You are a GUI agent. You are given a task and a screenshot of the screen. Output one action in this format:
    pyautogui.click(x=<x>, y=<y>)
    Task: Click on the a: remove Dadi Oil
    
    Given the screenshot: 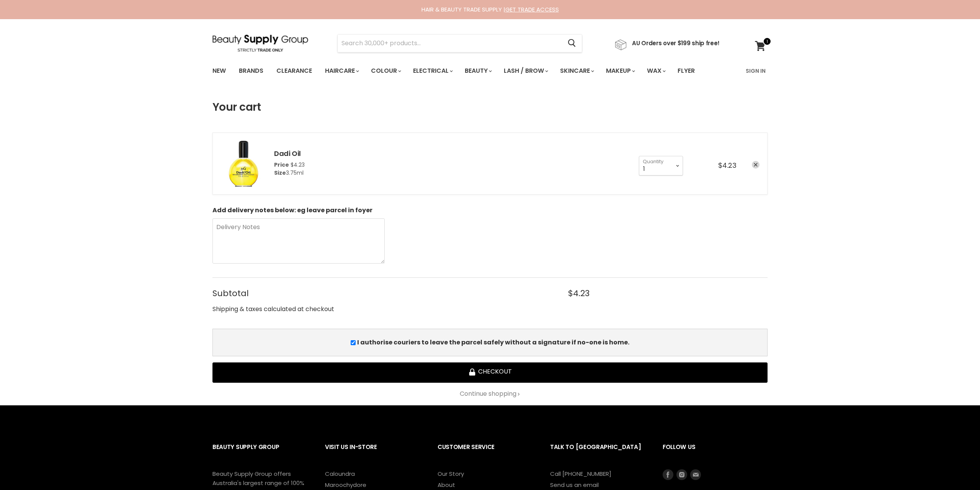 What is the action you would take?
    pyautogui.click(x=756, y=165)
    